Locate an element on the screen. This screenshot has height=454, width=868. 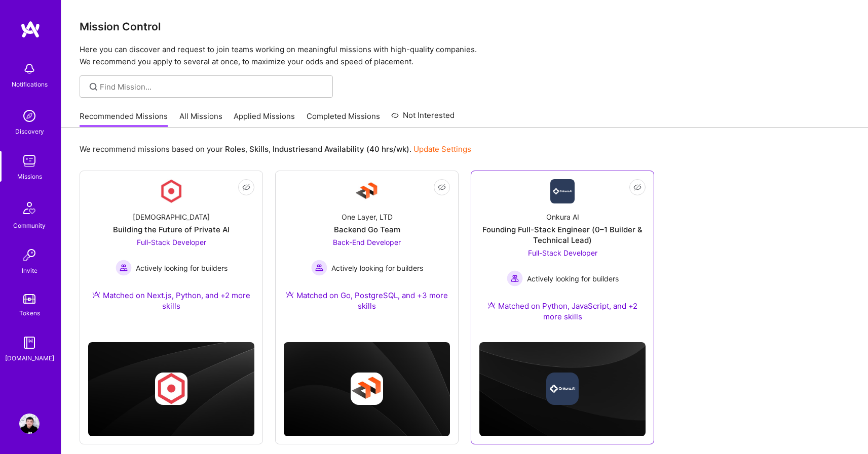
img: guide book is located at coordinates (29, 343).